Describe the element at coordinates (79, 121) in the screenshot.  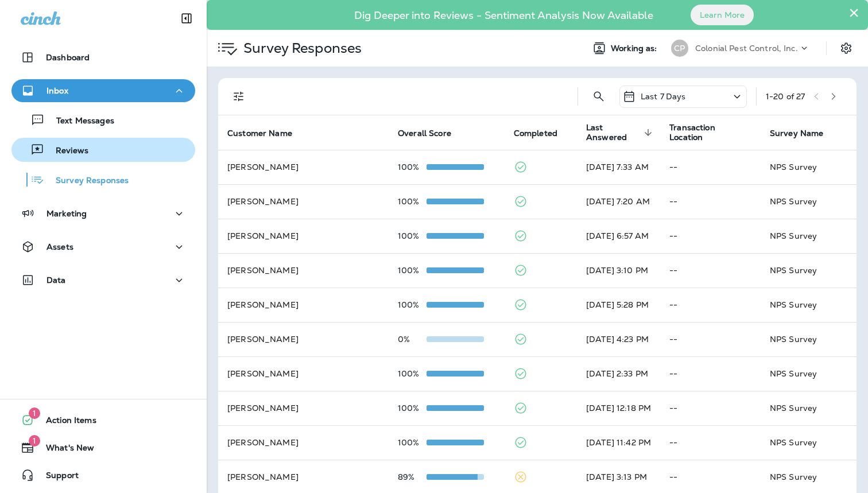
I see `p: Text Messages` at that location.